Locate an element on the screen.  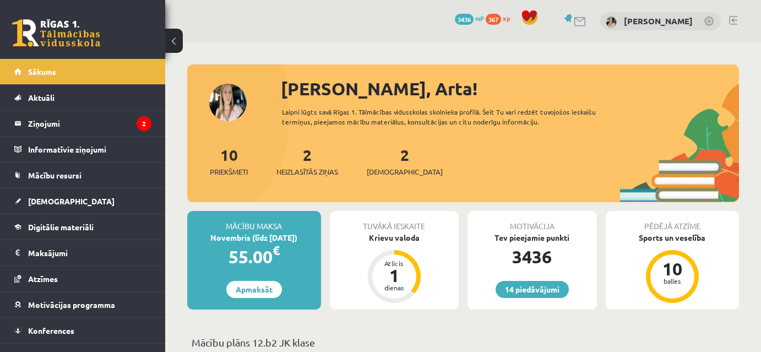
span: Digitālie materiāli is located at coordinates (61, 227).